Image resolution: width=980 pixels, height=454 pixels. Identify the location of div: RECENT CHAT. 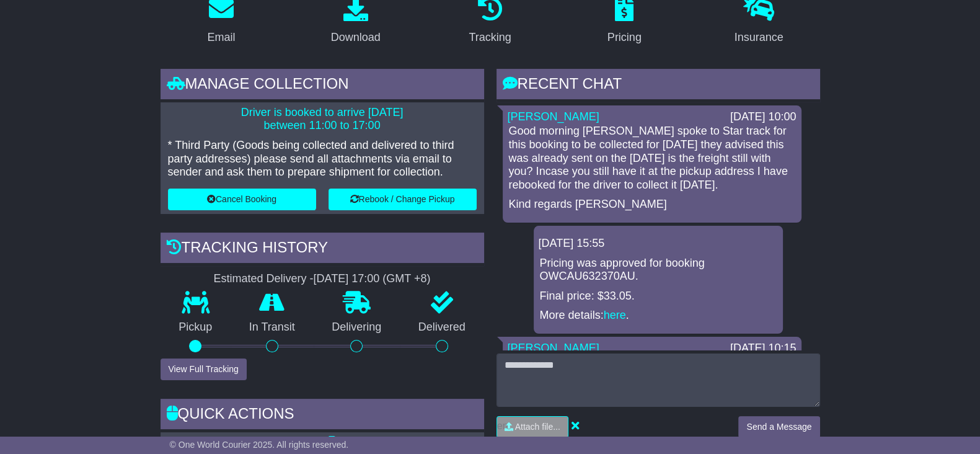
(658, 86).